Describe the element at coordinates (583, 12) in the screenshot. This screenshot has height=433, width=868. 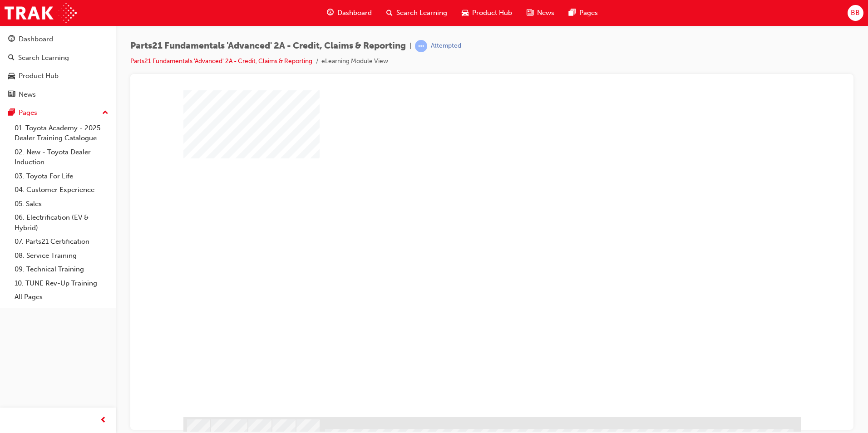
I see `a: pages-iconPages` at that location.